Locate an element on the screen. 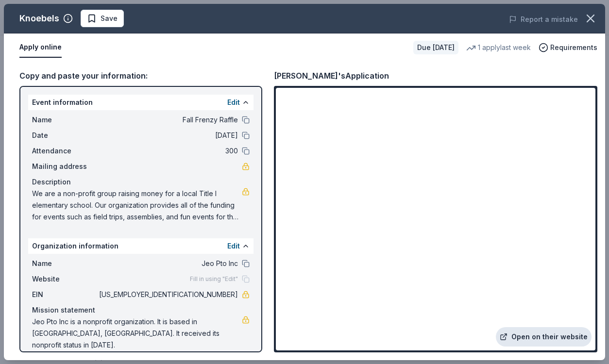 This screenshot has width=609, height=364. span: Fill in using "Edit" is located at coordinates (214, 279).